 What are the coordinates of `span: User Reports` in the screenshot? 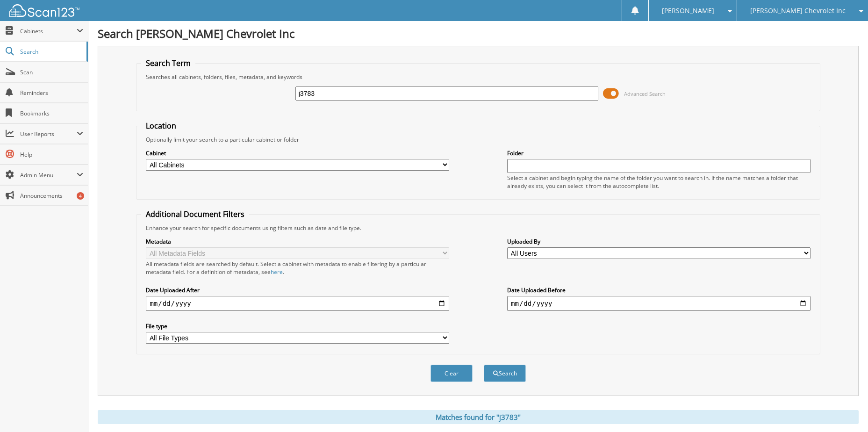 It's located at (48, 134).